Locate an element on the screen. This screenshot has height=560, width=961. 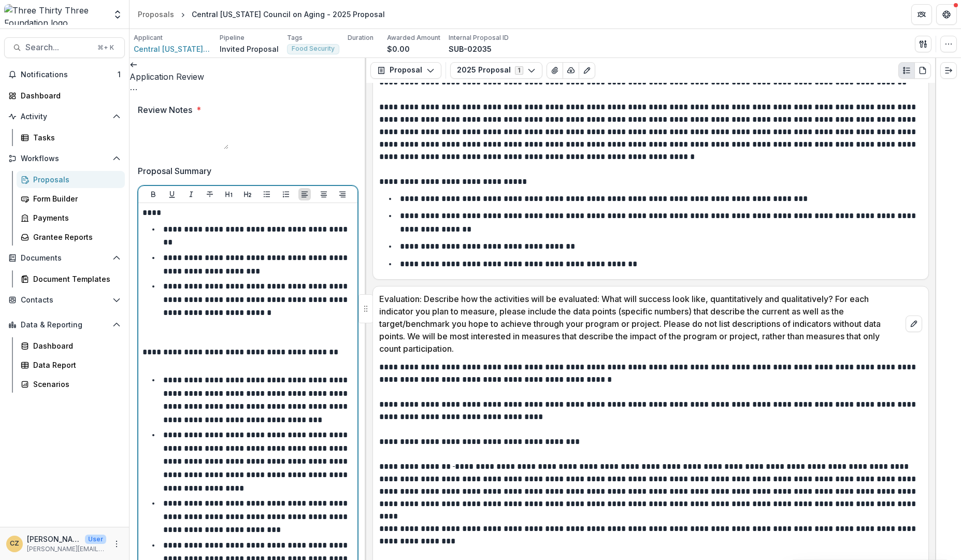
span: Activity is located at coordinates (64, 117).